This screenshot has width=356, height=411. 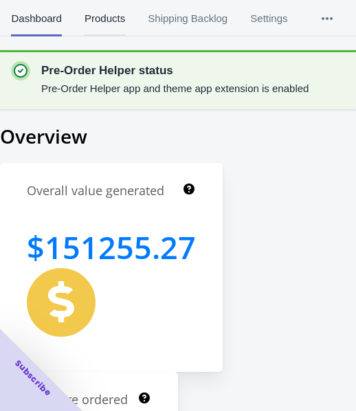 What do you see at coordinates (36, 19) in the screenshot?
I see `span: Dashboard` at bounding box center [36, 19].